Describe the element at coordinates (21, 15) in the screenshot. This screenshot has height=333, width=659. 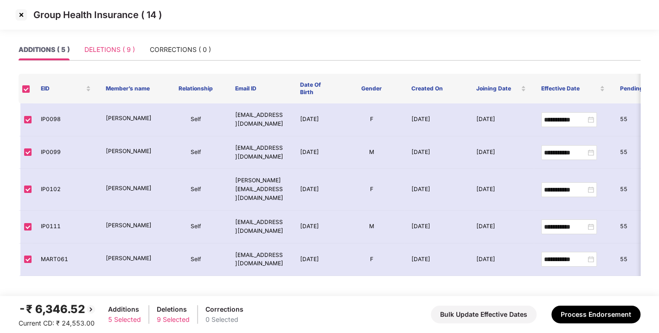
I see `img: svg+xml;base64,PHN2ZyBpZD0iQ3Jvc3MtMzJ4MzIiIHhtbG5zPSJodHRwOi8vd3d3LnczLm9yZy8yMDAwL3N2ZyIgd2lkdG...` at that location.